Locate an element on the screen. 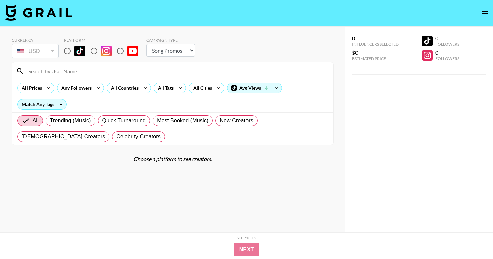 This screenshot has height=259, width=493. input: Search by User Name is located at coordinates (177, 71).